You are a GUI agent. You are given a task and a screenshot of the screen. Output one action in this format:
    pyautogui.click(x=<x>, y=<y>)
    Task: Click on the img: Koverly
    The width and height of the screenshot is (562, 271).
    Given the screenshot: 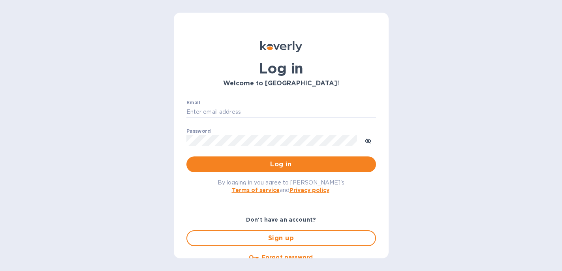 What is the action you would take?
    pyautogui.click(x=281, y=47)
    